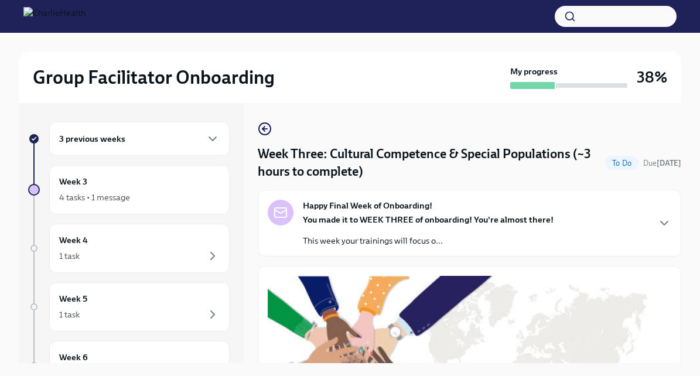 Image resolution: width=700 pixels, height=376 pixels. I want to click on span: August 18th, 2025 08:00, so click(662, 163).